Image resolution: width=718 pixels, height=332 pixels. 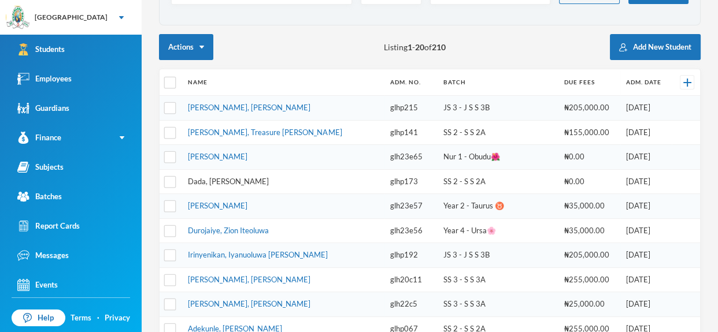 I want to click on td: glhp173, so click(x=411, y=181).